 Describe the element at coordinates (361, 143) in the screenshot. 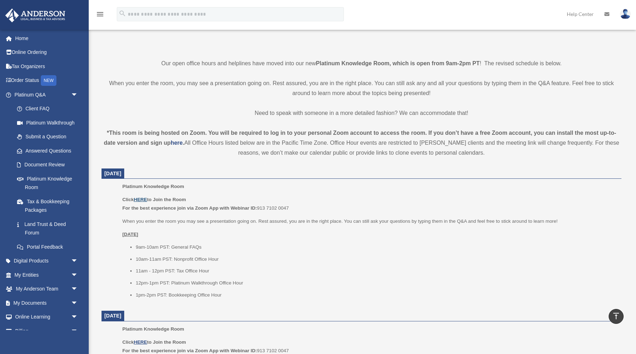

I see `div: All Office Hours listed below are in the Pacific Time Zone. Office Hour events are restricted to ...` at that location.